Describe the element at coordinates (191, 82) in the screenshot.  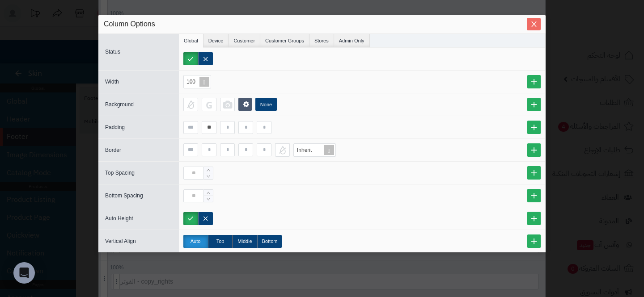
I see `span: 100` at that location.